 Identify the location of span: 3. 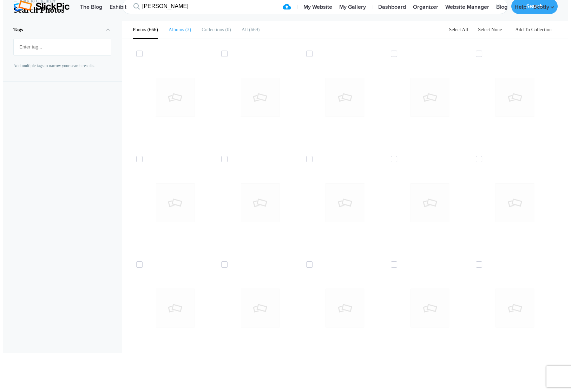
(187, 29).